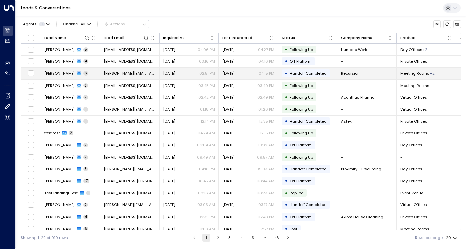 This screenshot has width=466, height=249. What do you see at coordinates (30, 24) in the screenshot?
I see `span: Agents` at bounding box center [30, 24].